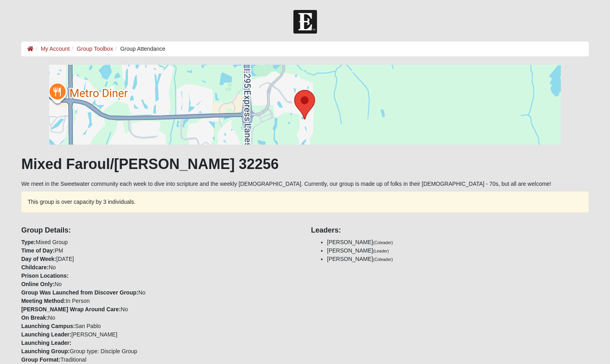 The width and height of the screenshot is (610, 364). Describe the element at coordinates (305, 22) in the screenshot. I see `img: Church of Eleven22 Logo` at that location.